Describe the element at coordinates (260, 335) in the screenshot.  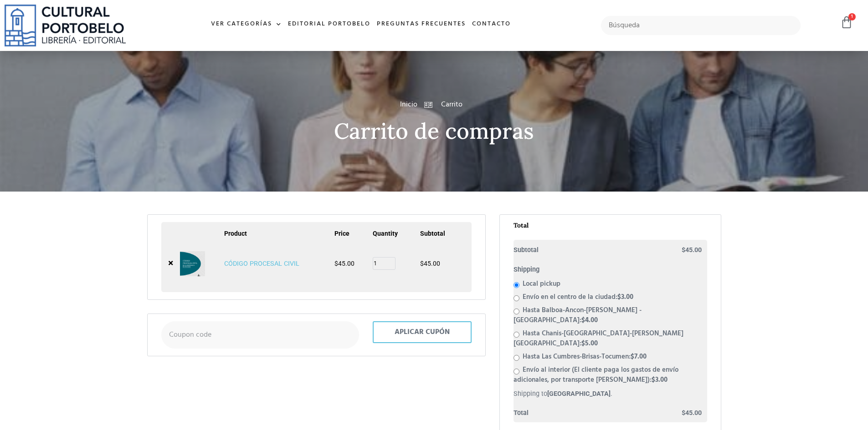
I see `input: Coupon code` at that location.